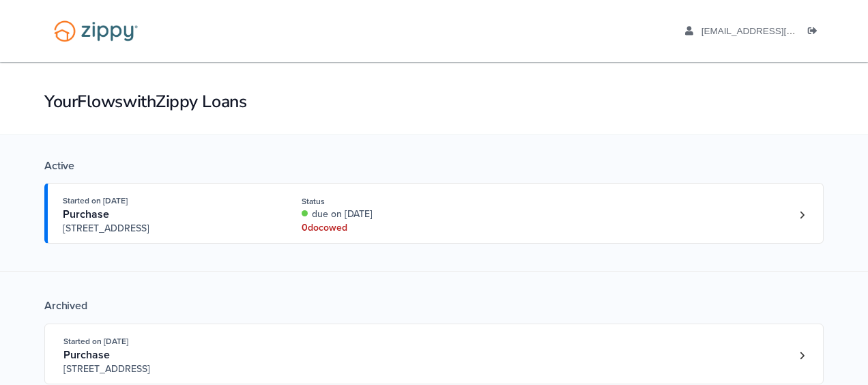 This screenshot has width=868, height=385. Describe the element at coordinates (780, 31) in the screenshot. I see `span: chiltonjp26@gmail.com` at that location.